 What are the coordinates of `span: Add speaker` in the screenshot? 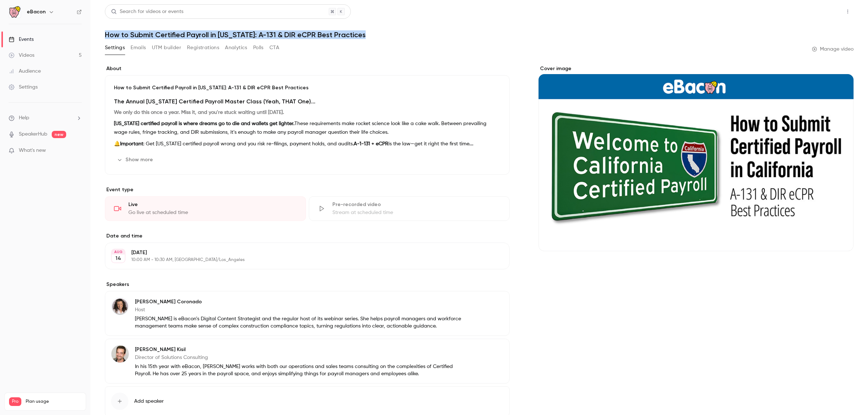 It's located at (149, 402).